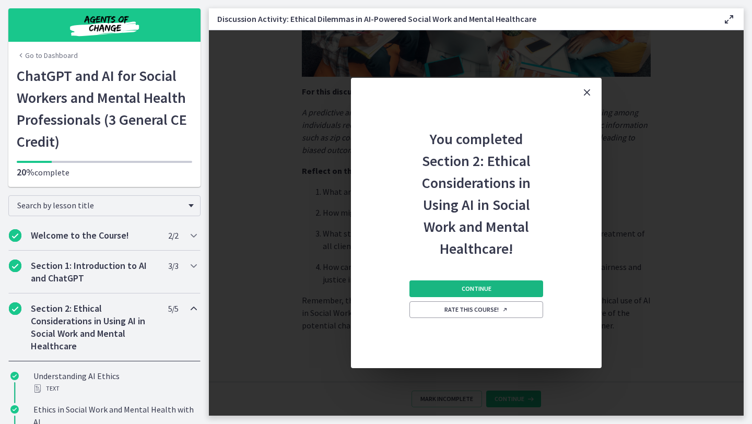  I want to click on span: Rate this course!, so click(476, 310).